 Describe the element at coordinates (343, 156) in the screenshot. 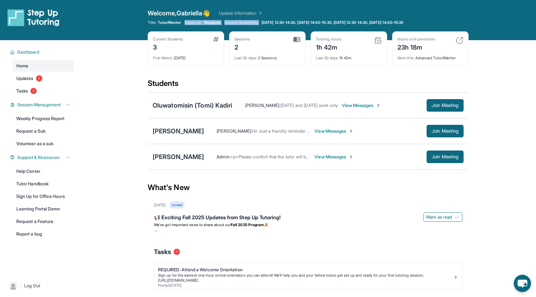

I see `span: <p>Please confirm that the tutor will be able to attend your first assigned meeting time before j...` at that location.